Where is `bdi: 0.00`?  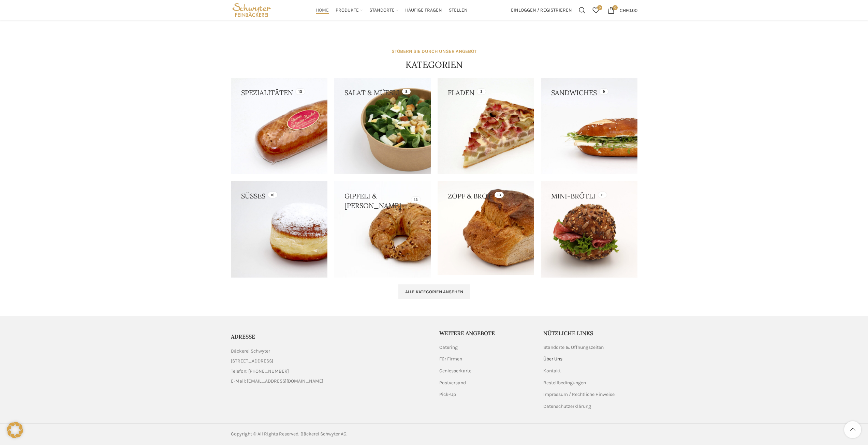 bdi: 0.00 is located at coordinates (629, 10).